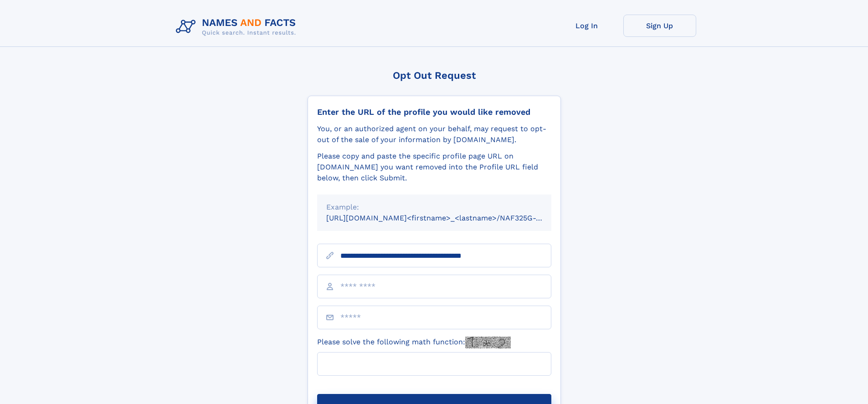 This screenshot has height=404, width=868. What do you see at coordinates (238, 27) in the screenshot?
I see `img: Logo Names and Facts` at bounding box center [238, 27].